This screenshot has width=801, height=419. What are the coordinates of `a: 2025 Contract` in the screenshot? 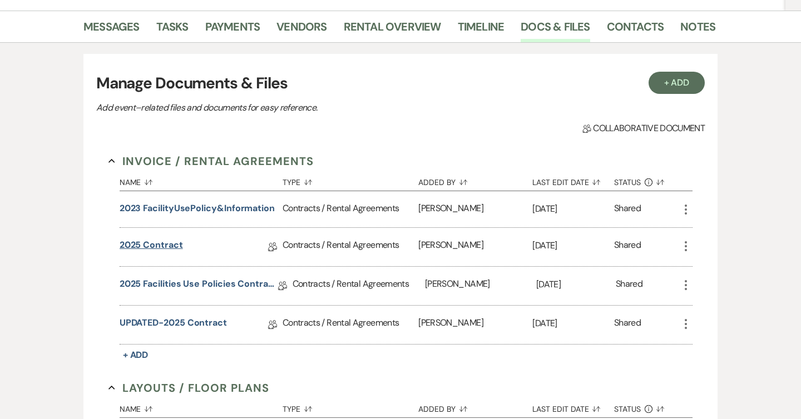 It's located at (151, 247).